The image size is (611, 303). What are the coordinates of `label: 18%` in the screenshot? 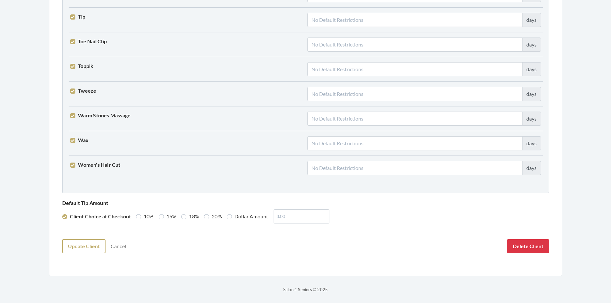 It's located at (190, 216).